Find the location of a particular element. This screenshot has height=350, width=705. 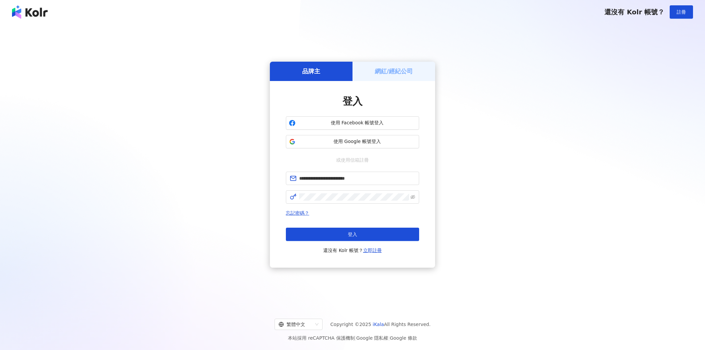

a: 忘記密碼？ is located at coordinates (298, 213).